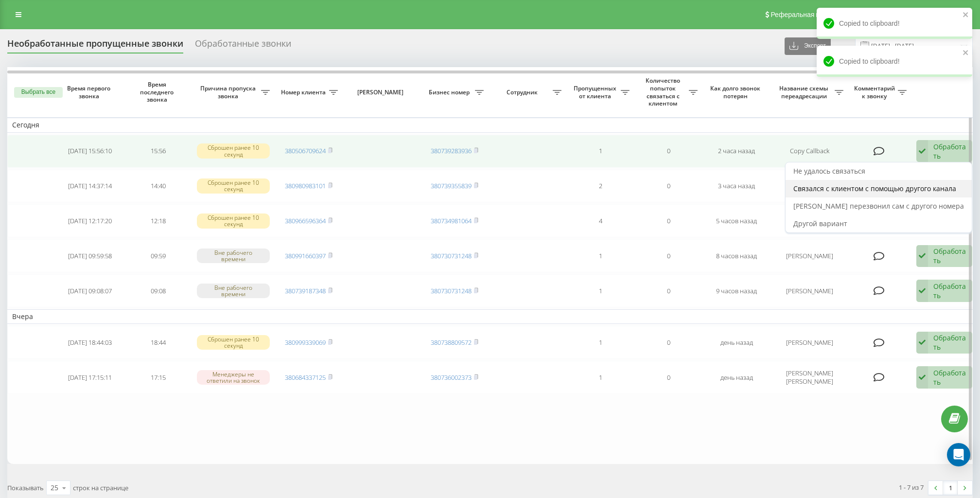 This screenshot has width=980, height=498. I want to click on td: 18:44, so click(158, 342).